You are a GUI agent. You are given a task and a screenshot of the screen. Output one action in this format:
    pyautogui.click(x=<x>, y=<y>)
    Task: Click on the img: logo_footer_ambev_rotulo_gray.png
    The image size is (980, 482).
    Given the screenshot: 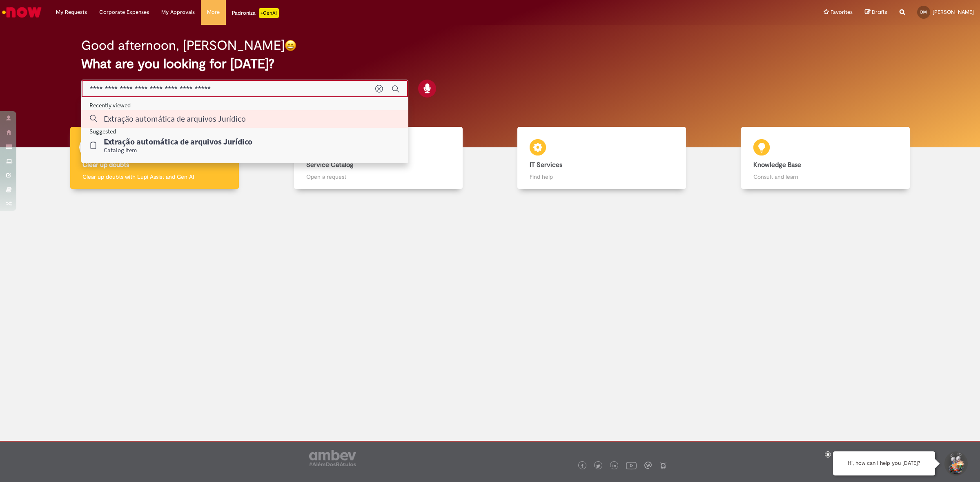 What is the action you would take?
    pyautogui.click(x=332, y=457)
    